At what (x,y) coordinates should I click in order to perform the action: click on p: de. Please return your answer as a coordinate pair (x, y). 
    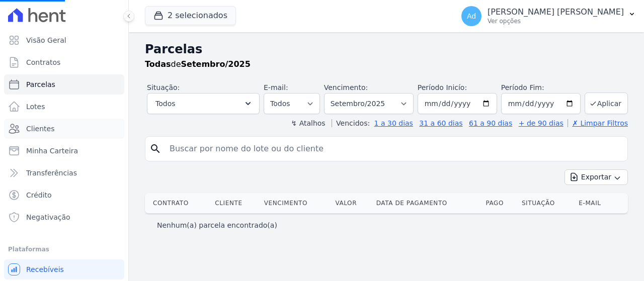
    Looking at the image, I should click on (198, 64).